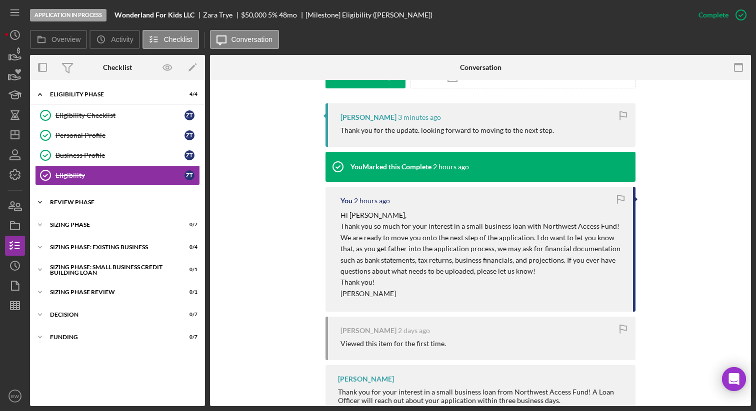 This screenshot has width=756, height=411. Describe the element at coordinates (114, 39) in the screenshot. I see `button: Activity` at that location.